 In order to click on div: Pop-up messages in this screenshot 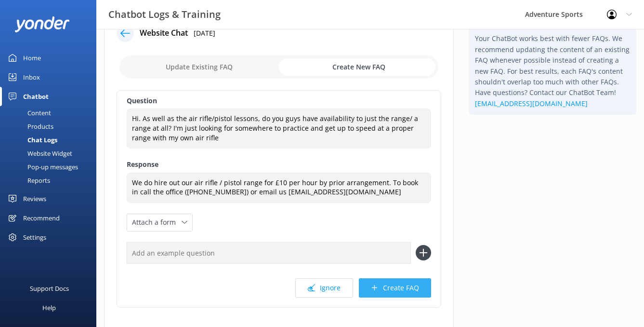, I will do `click(42, 167)`.